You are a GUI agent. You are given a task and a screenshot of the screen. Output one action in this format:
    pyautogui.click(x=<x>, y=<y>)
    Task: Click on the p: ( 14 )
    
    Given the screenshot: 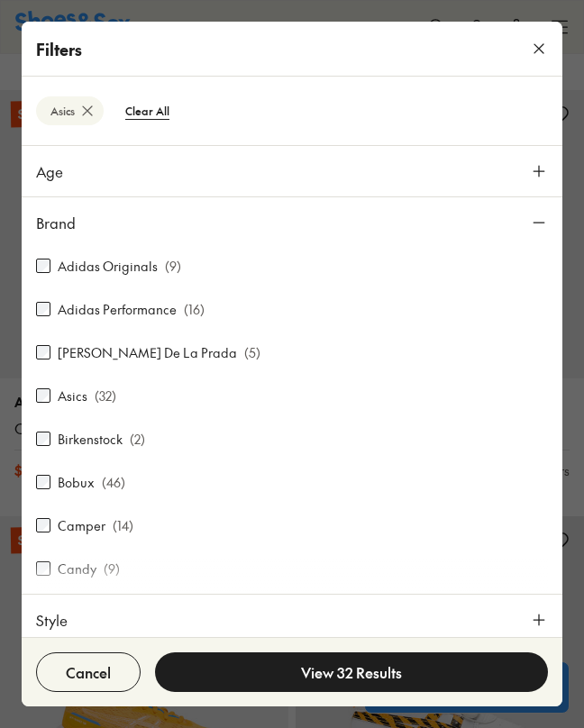 What is the action you would take?
    pyautogui.click(x=122, y=525)
    